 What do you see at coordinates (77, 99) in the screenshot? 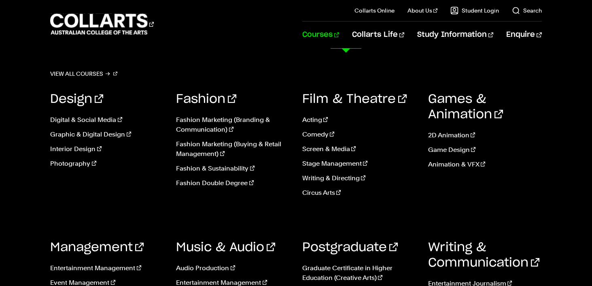
I see `a: Design` at bounding box center [77, 99].